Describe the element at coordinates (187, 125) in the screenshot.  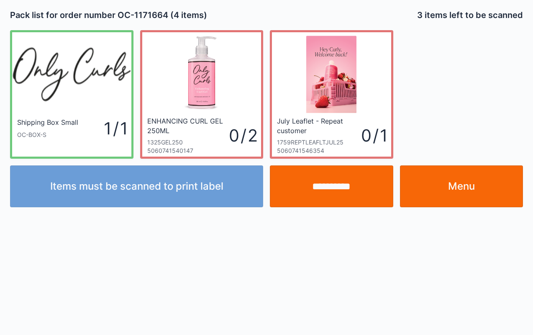
I see `div: ENHANCING CURL GEL 250ML` at that location.